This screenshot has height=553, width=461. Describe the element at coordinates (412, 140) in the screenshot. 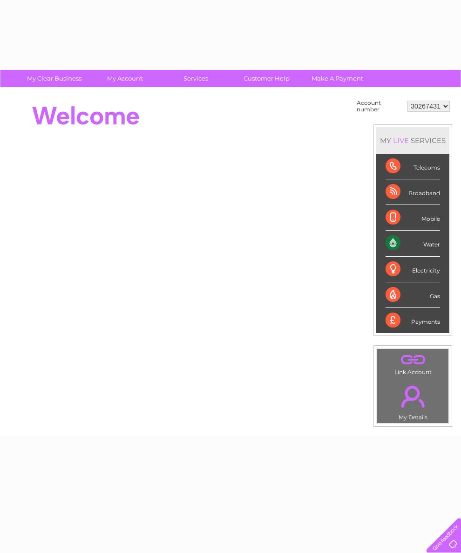

I see `div: MY SERVICES` at that location.